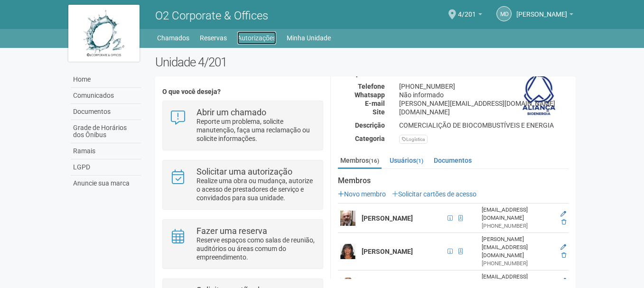 This screenshot has height=288, width=644. What do you see at coordinates (434, 194) in the screenshot?
I see `a: Solicitar cartões de acesso` at bounding box center [434, 194].